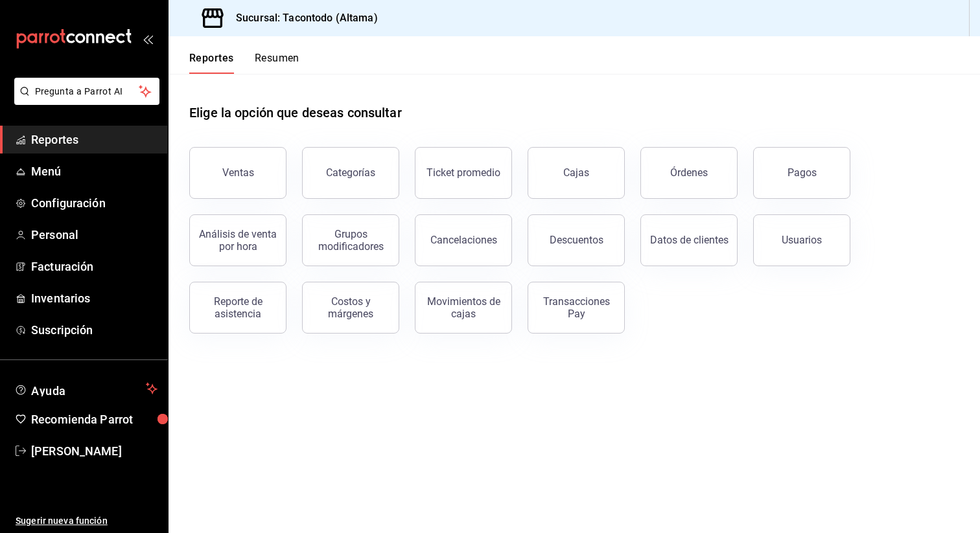  I want to click on div: Transacciones Pay, so click(577, 308).